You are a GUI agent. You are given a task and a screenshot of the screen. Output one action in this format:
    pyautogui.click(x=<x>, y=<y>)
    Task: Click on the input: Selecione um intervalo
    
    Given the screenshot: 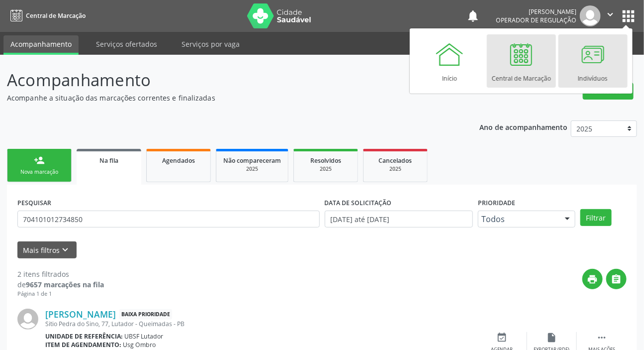 What is the action you would take?
    pyautogui.click(x=399, y=219)
    